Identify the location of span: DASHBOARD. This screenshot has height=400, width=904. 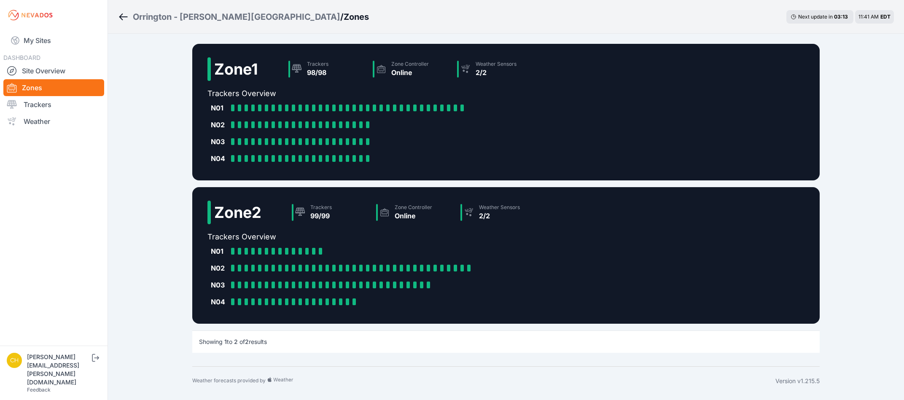
(22, 57).